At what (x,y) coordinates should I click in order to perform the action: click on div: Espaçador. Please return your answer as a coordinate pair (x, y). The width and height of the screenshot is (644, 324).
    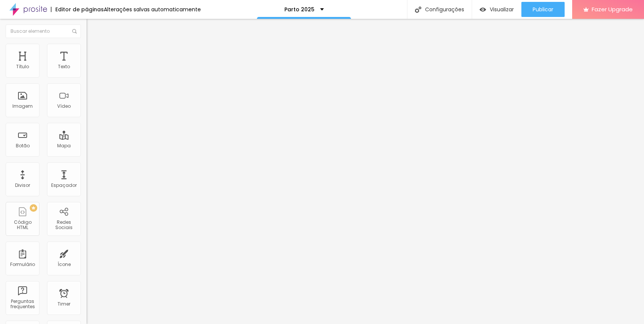
    Looking at the image, I should click on (64, 186).